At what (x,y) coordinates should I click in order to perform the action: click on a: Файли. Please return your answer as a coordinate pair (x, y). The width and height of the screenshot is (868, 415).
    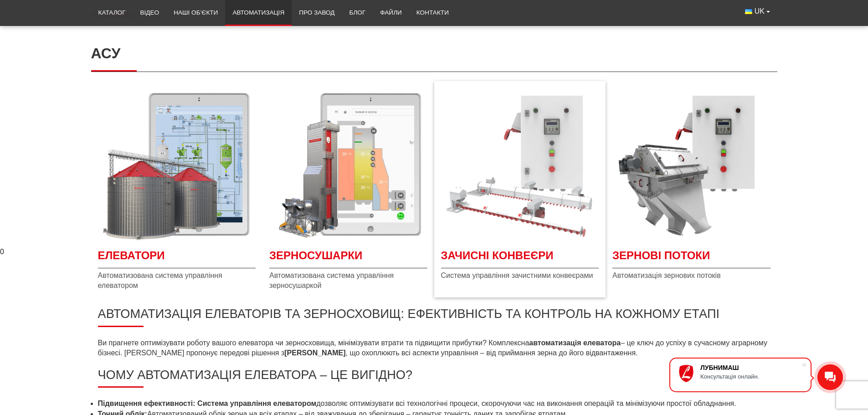
    Looking at the image, I should click on (391, 13).